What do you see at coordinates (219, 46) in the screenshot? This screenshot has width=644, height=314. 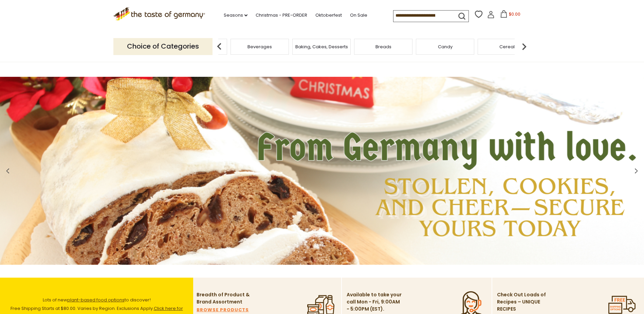 I see `img: previous arrow` at bounding box center [219, 46].